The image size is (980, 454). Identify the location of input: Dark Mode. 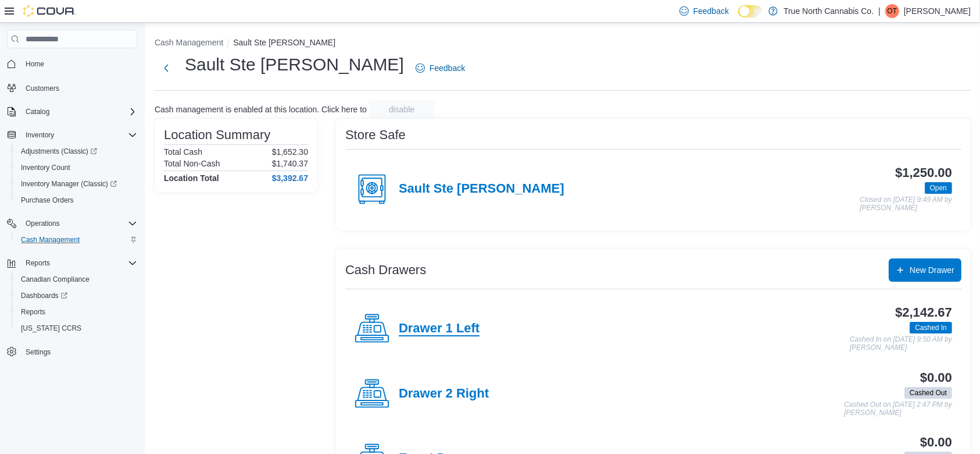
(750, 11).